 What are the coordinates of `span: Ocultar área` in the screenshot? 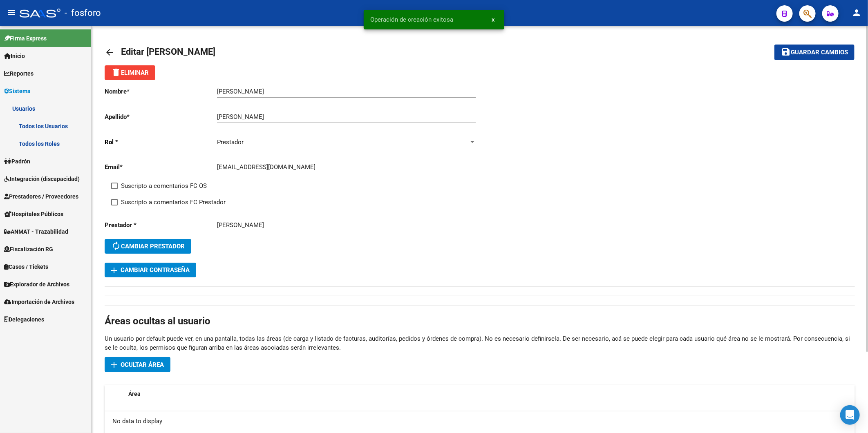 It's located at (142, 365).